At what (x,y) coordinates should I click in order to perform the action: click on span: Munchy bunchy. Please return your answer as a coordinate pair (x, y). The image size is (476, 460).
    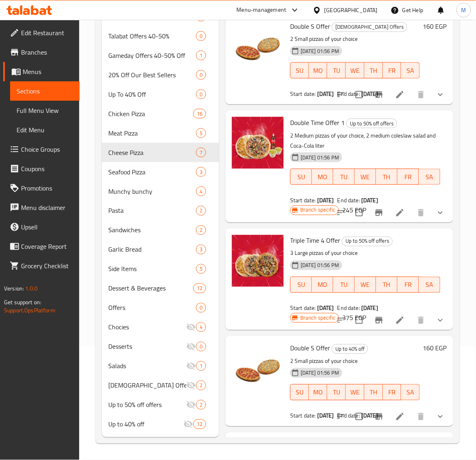
    Looking at the image, I should click on (152, 191).